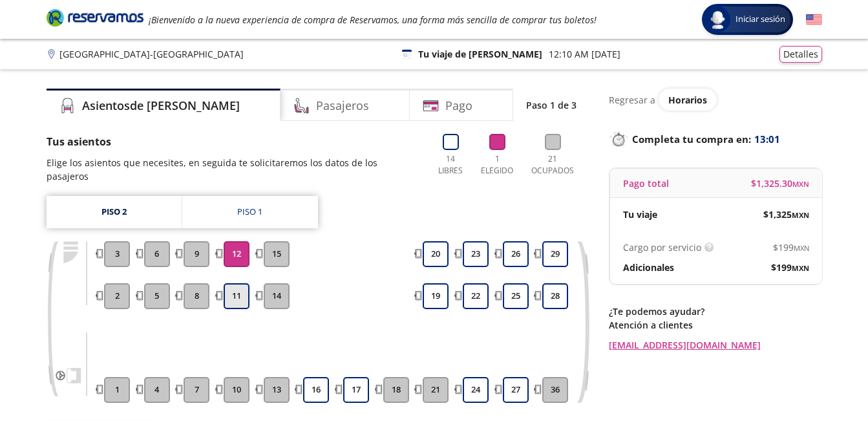 The image size is (868, 421). What do you see at coordinates (497, 165) in the screenshot?
I see `p: 1 Elegido` at bounding box center [497, 165].